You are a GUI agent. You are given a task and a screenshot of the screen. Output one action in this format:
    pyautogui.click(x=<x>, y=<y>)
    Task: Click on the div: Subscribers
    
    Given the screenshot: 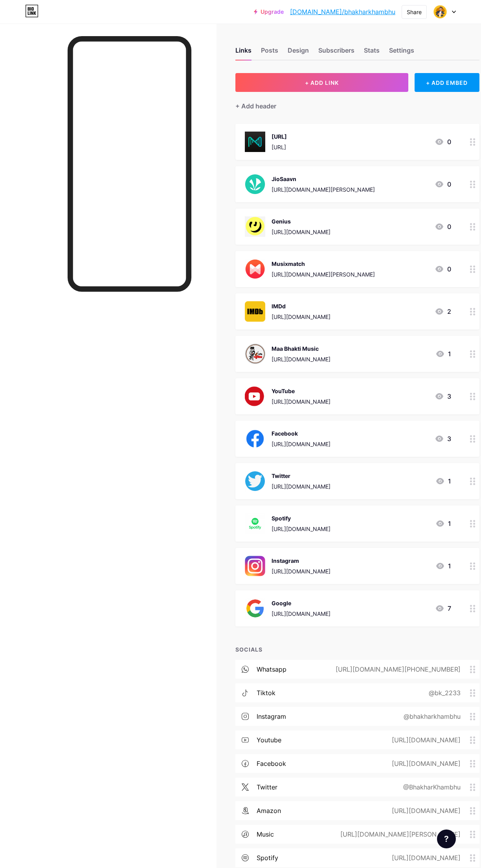 What is the action you would take?
    pyautogui.click(x=336, y=53)
    